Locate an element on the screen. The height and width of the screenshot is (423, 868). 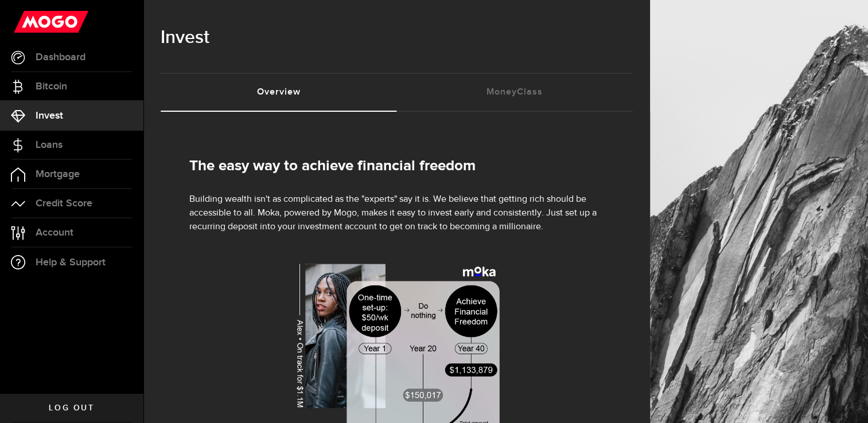
button: Open LiveChat chat widget is located at coordinates (27, 22).